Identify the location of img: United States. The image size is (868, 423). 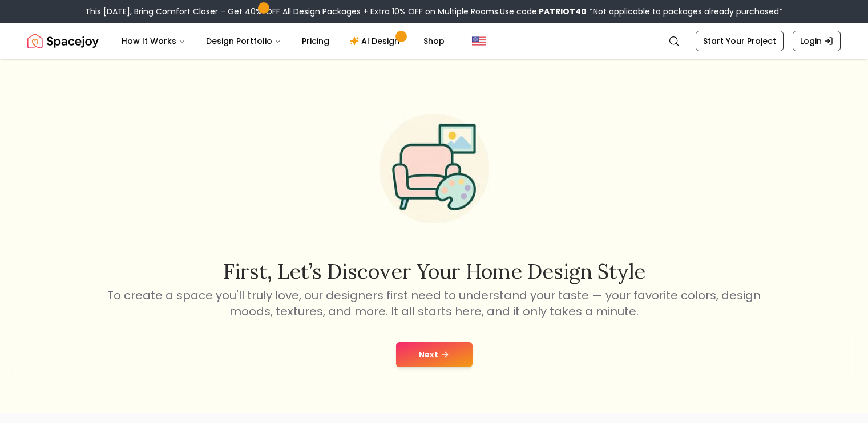
(479, 41).